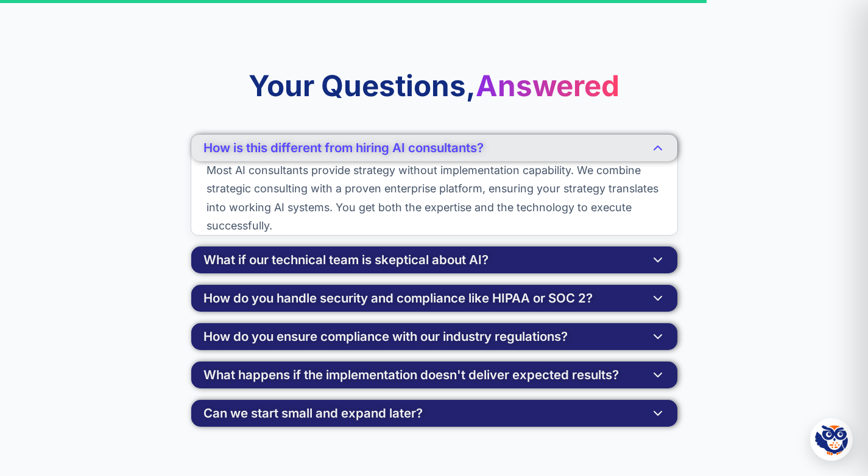 This screenshot has height=476, width=868. Describe the element at coordinates (346, 260) in the screenshot. I see `span: What if our technical team is skeptical about AI?` at that location.